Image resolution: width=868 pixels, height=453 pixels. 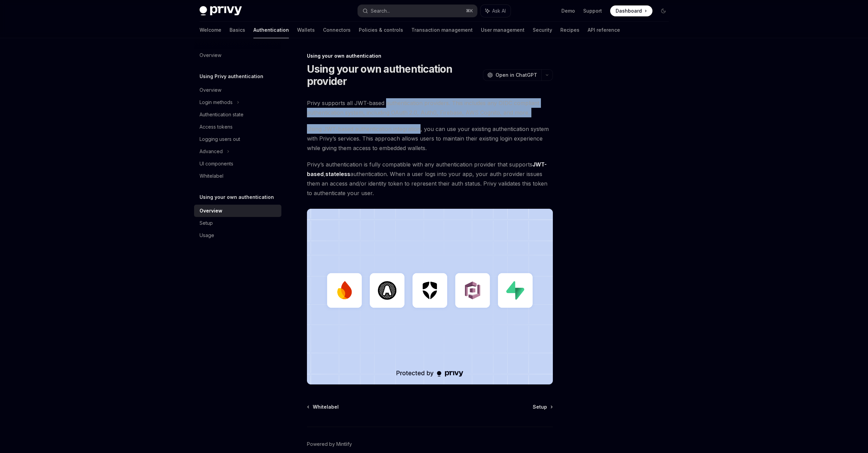 I want to click on h5: Using your own authentication, so click(x=237, y=197).